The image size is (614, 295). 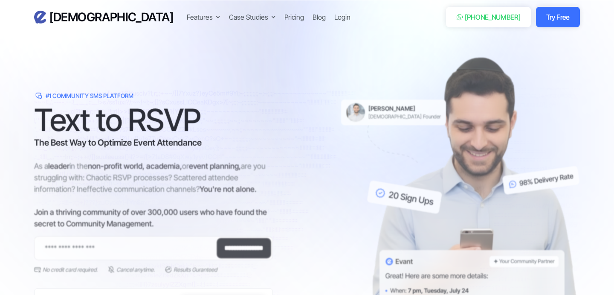 I want to click on div: As a in the or are you struggling with: Chaotic RSVP processes? Scattered attendee information? I..., so click(x=154, y=195).